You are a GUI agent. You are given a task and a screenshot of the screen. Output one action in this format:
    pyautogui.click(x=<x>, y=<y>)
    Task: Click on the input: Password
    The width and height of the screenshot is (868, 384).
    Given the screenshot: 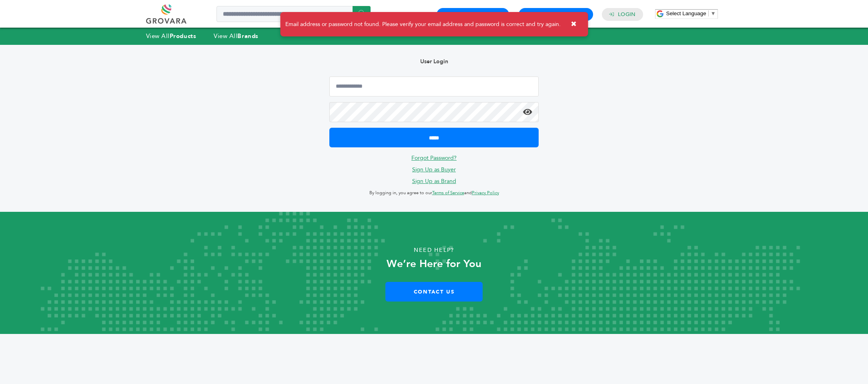 What is the action you would take?
    pyautogui.click(x=433, y=112)
    